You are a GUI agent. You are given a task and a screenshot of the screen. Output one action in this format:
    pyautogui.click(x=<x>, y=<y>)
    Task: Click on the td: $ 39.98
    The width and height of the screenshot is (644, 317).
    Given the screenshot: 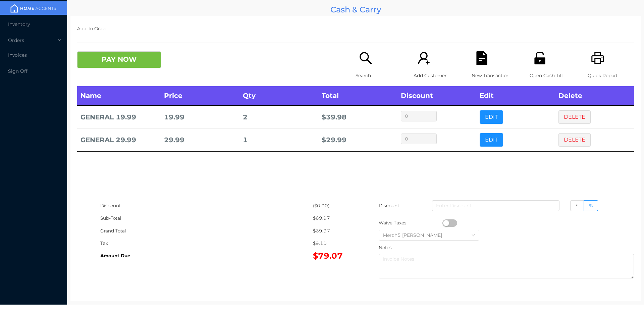 What is the action you would take?
    pyautogui.click(x=358, y=117)
    